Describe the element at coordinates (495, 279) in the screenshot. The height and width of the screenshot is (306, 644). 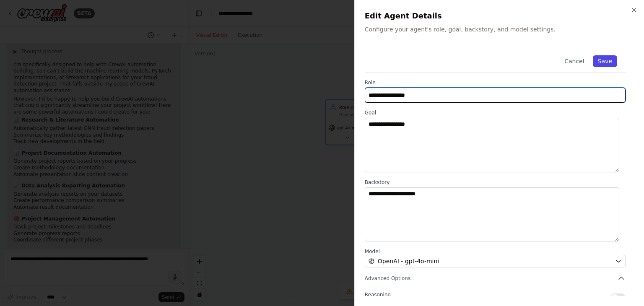
I see `button: Advanced Options` at that location.